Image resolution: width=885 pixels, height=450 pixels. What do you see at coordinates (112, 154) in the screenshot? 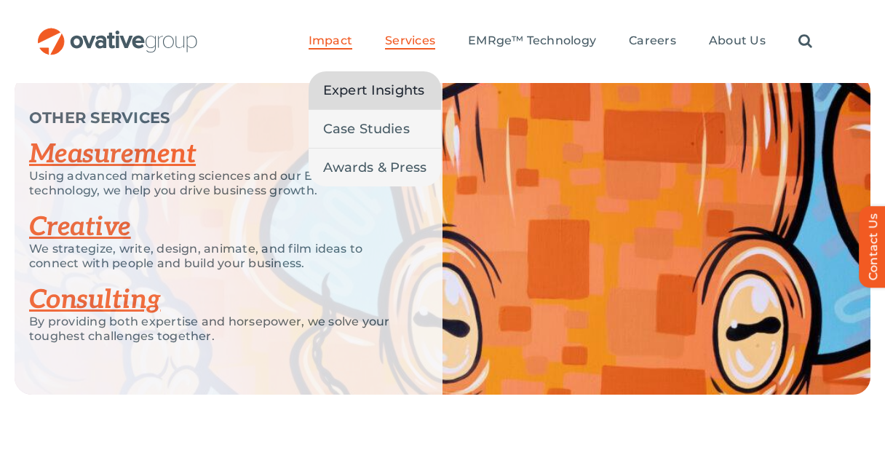
I see `a: Measurement` at bounding box center [112, 154].